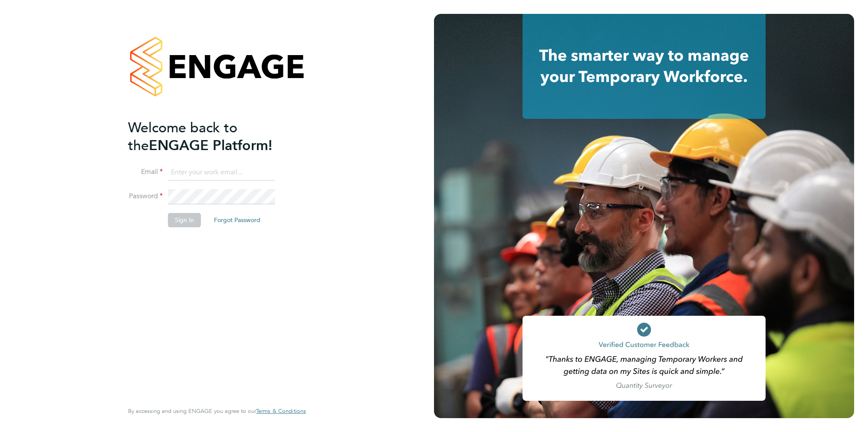  What do you see at coordinates (184, 220) in the screenshot?
I see `button: Sign In` at bounding box center [184, 220].